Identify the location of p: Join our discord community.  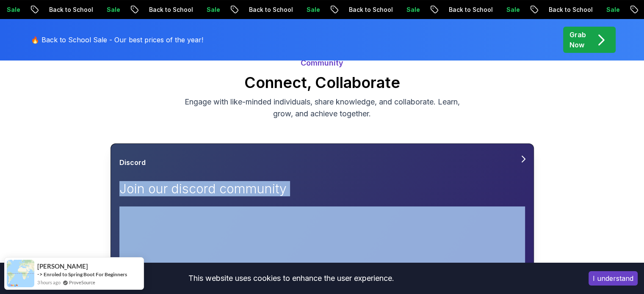
(215, 189).